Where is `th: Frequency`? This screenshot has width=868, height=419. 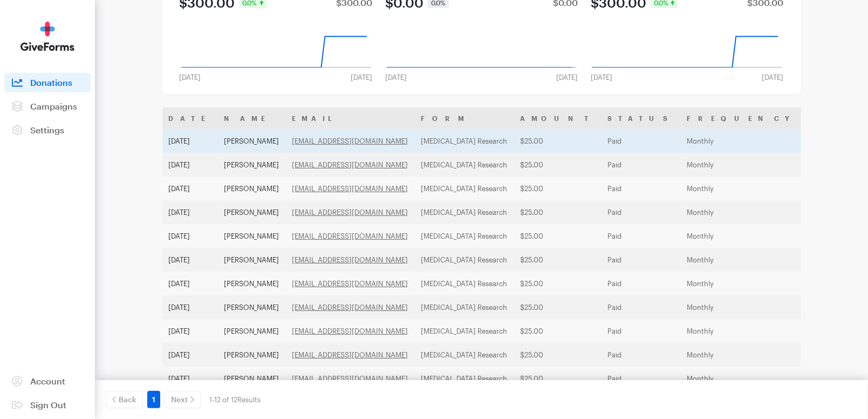 th: Frequency is located at coordinates (743, 118).